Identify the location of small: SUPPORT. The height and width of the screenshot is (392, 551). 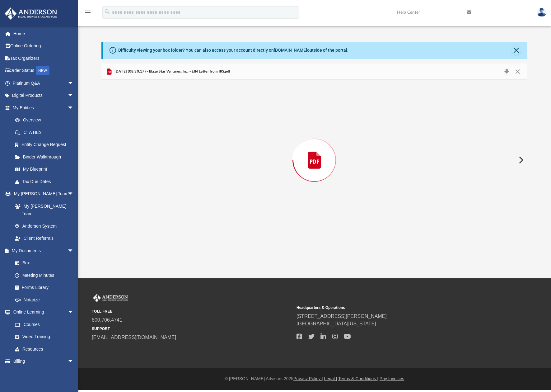
(192, 329).